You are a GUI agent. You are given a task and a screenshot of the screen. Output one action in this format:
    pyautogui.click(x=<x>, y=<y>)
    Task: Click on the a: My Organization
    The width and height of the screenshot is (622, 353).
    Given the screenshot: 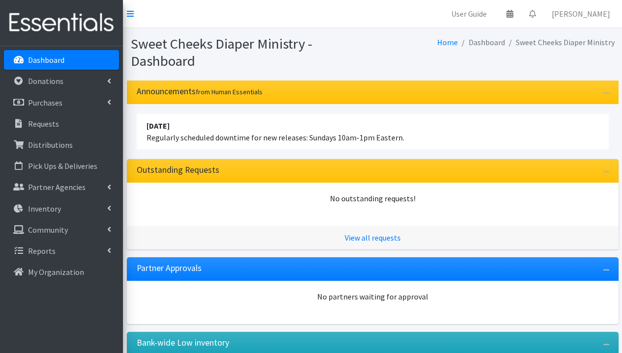 What is the action you would take?
    pyautogui.click(x=61, y=272)
    